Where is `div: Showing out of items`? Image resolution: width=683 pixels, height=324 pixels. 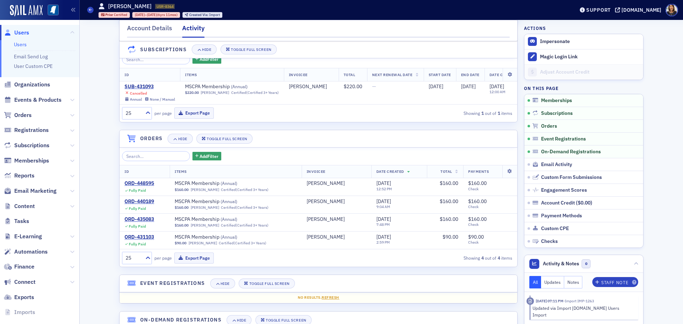 div: Showing out of items is located at coordinates (450, 258).